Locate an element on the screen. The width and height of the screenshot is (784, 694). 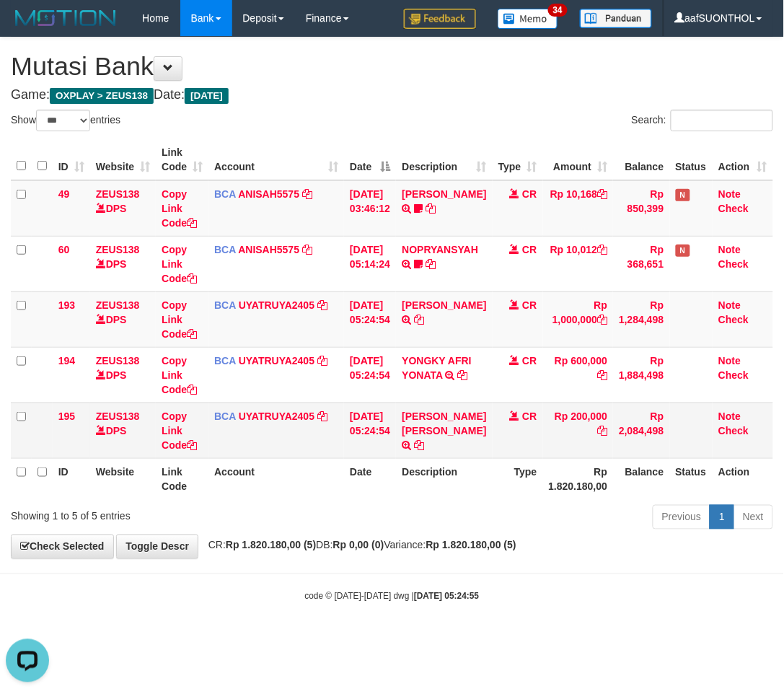
a: Copy Rp 10,012 to clipboard is located at coordinates (602, 250).